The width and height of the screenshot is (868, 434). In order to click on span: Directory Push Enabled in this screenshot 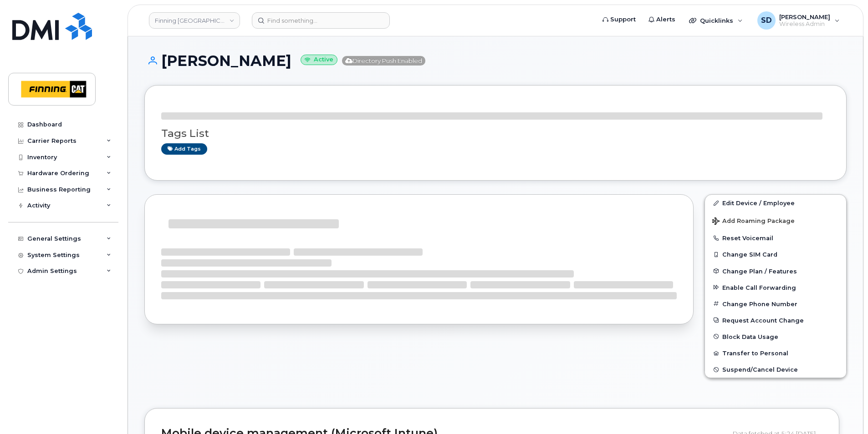, I will do `click(383, 60)`.